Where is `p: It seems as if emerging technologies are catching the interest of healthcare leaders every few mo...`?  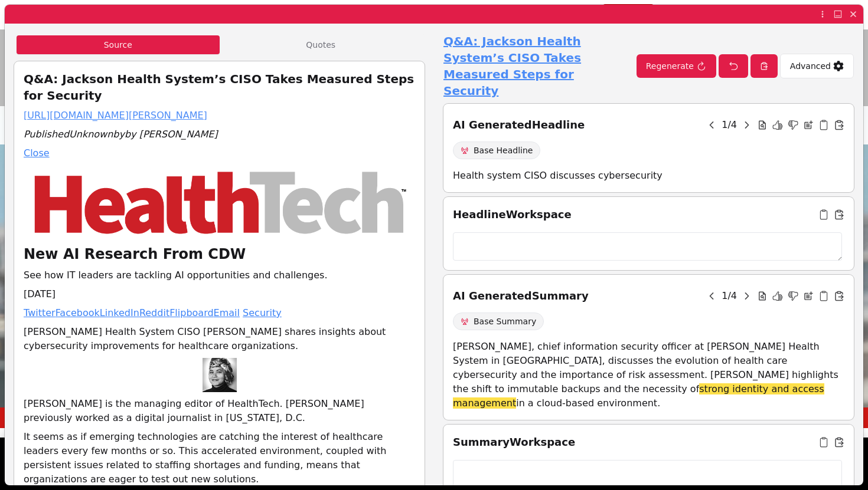
p: It seems as if emerging technologies are catching the interest of healthcare leaders every few mo... is located at coordinates (219, 458).